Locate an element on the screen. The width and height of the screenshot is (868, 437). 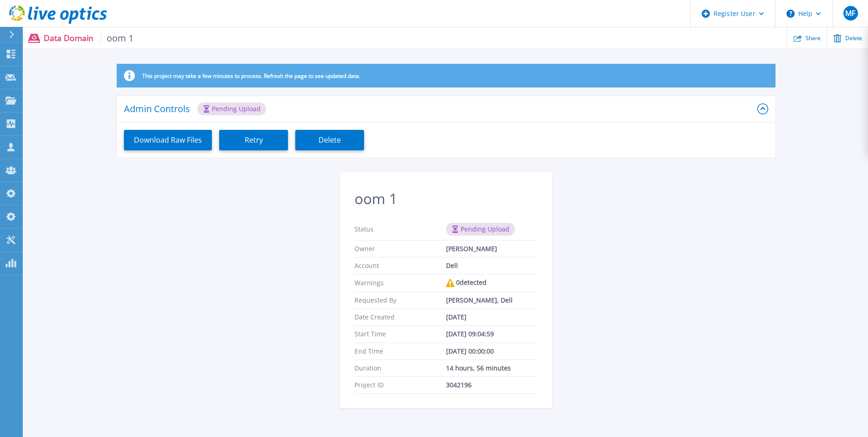
p: Account is located at coordinates (400, 266).